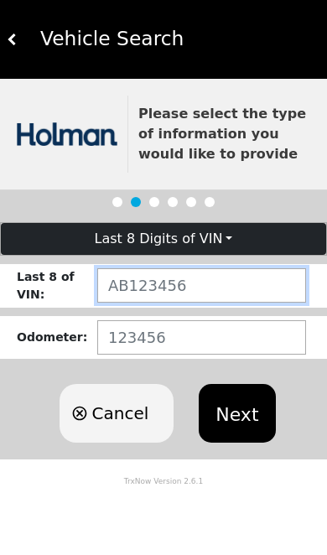 Image resolution: width=327 pixels, height=555 pixels. What do you see at coordinates (116, 413) in the screenshot?
I see `button: Cancel` at bounding box center [116, 413].